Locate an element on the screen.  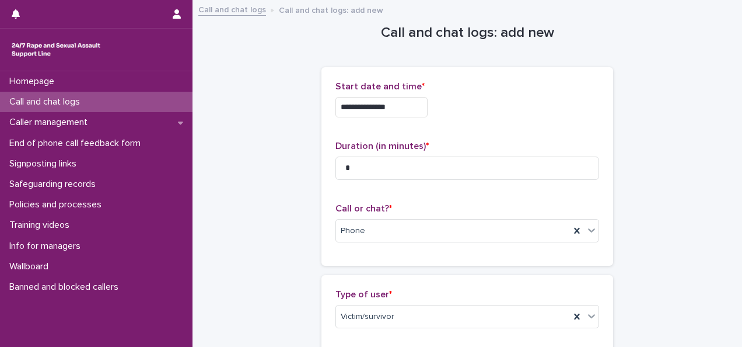
p: Caller management is located at coordinates (51, 122).